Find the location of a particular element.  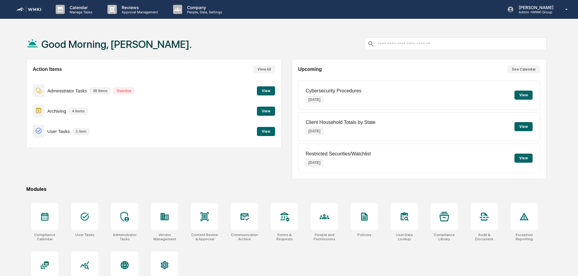

p: 28 items is located at coordinates (100, 91).